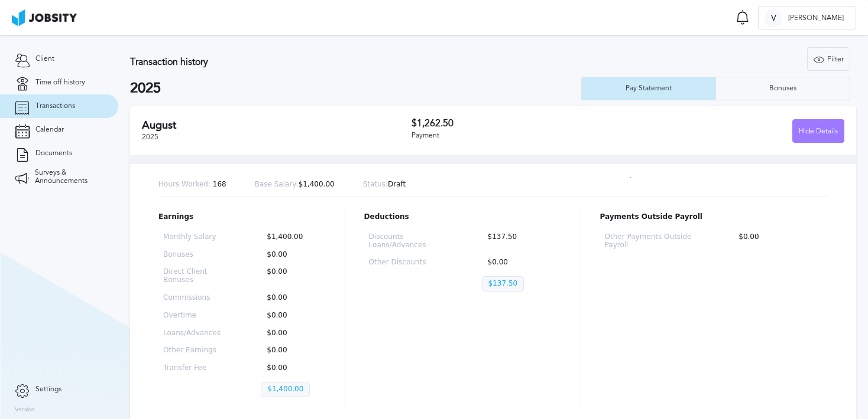 Image resolution: width=868 pixels, height=419 pixels. Describe the element at coordinates (782, 88) in the screenshot. I see `div: Bonuses` at that location.